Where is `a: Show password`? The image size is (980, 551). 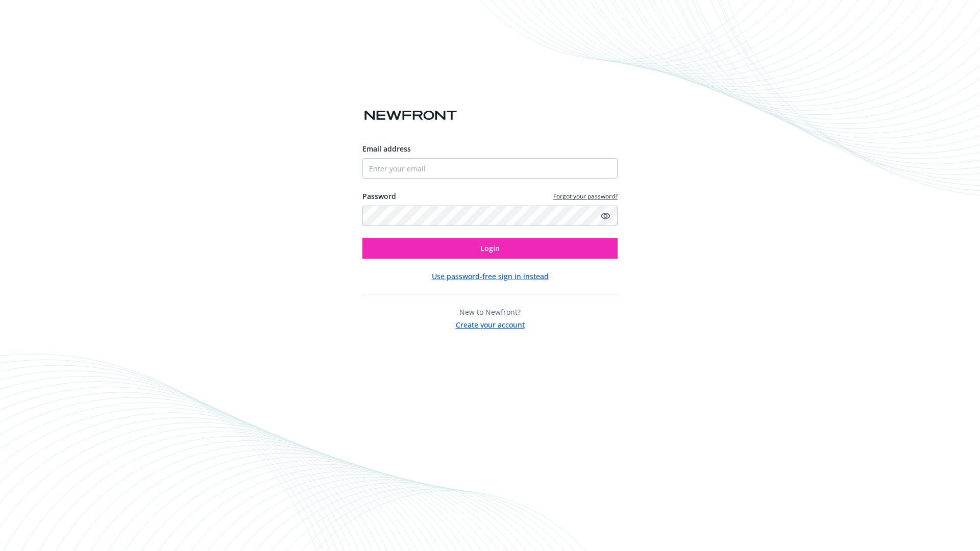 a: Show password is located at coordinates (605, 215).